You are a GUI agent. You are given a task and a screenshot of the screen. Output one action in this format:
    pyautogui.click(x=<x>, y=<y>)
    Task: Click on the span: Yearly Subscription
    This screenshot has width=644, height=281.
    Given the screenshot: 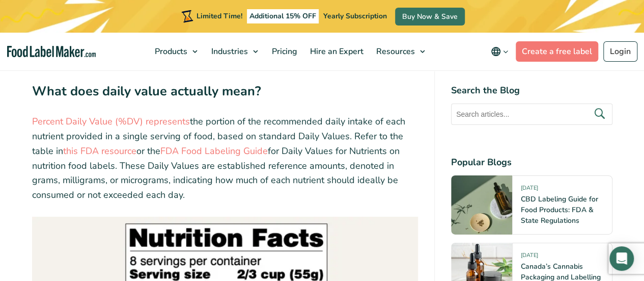 What is the action you would take?
    pyautogui.click(x=355, y=16)
    